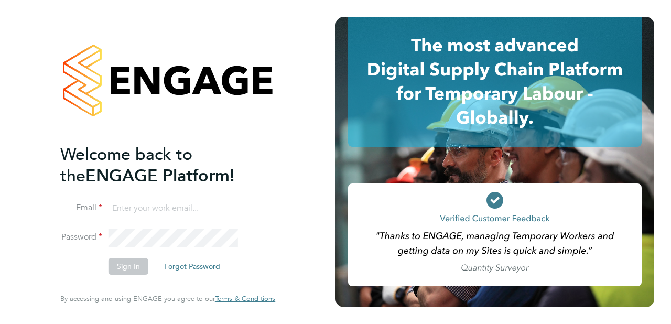 The width and height of the screenshot is (671, 324). I want to click on span: Terms & Conditions, so click(245, 298).